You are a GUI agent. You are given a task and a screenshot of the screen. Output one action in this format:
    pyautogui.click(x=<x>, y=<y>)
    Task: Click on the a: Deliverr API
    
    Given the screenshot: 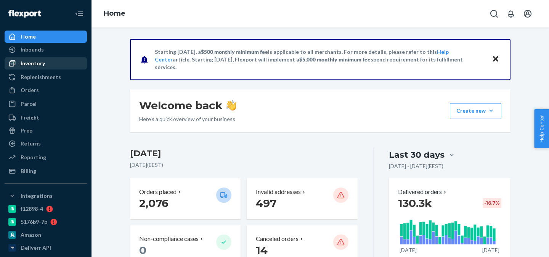 What is the action you would take?
    pyautogui.click(x=46, y=247)
    